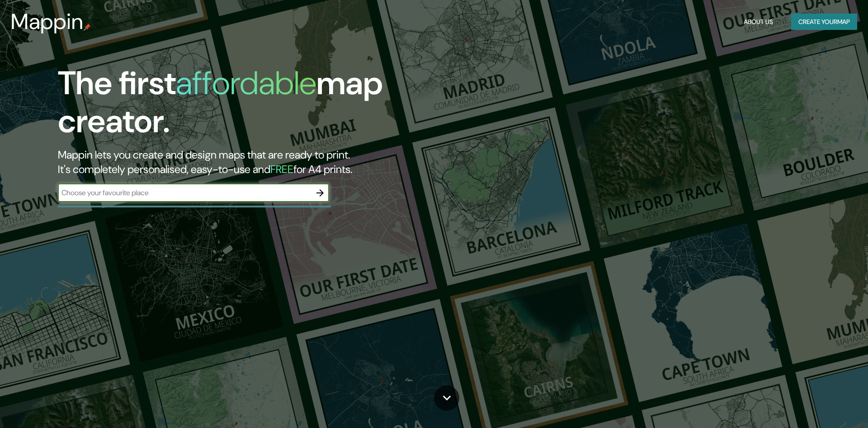 Image resolution: width=868 pixels, height=428 pixels. What do you see at coordinates (246, 83) in the screenshot?
I see `h1: affordable` at bounding box center [246, 83].